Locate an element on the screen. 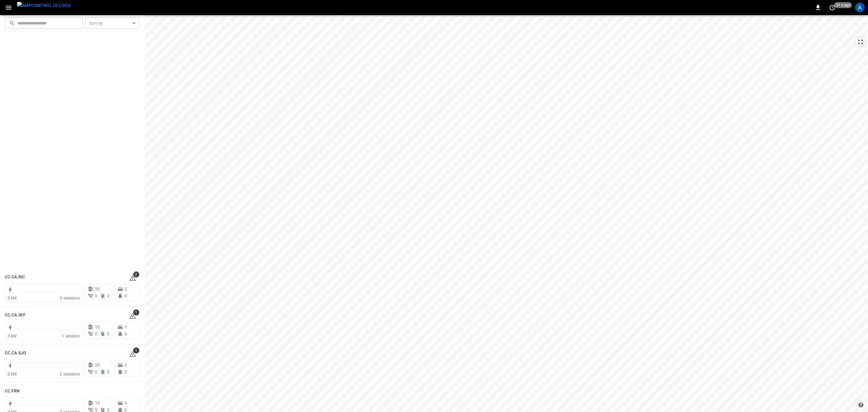 The height and width of the screenshot is (412, 868). span: 13 is located at coordinates (97, 403).